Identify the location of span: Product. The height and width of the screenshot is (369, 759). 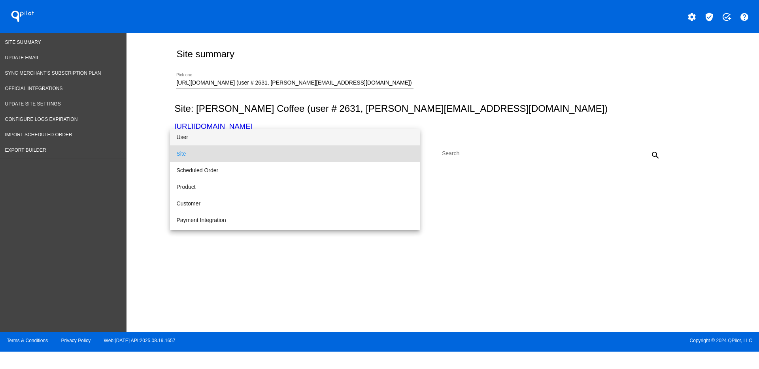
(295, 187).